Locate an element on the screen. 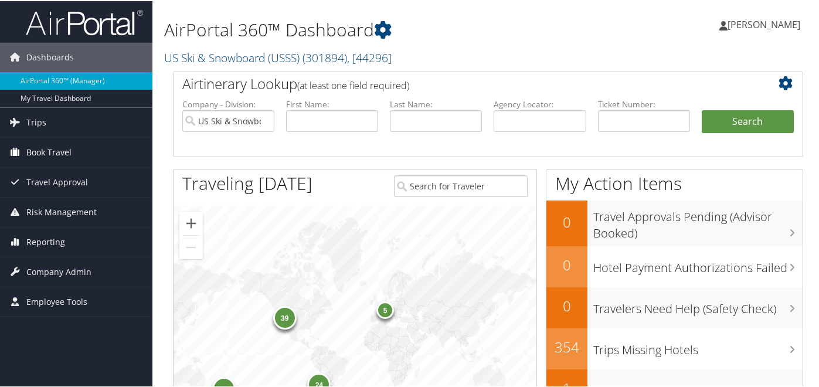  label: Last Name: is located at coordinates (436, 103).